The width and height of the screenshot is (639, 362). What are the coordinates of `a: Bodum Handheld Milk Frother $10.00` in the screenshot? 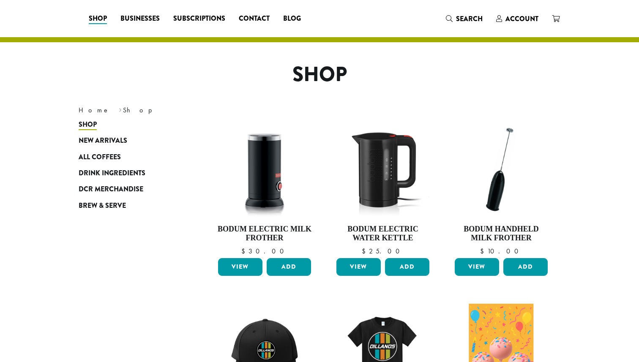 It's located at (501, 188).